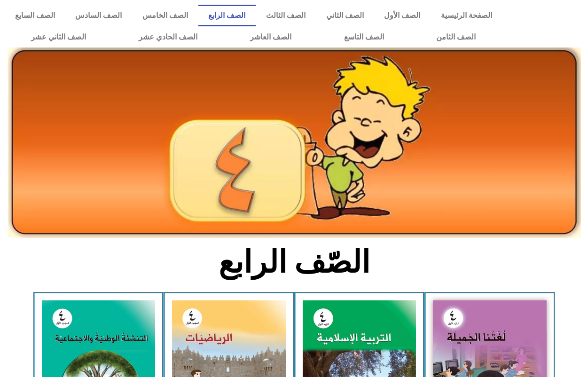 This screenshot has width=588, height=377. I want to click on h2: الصّف الرابع, so click(294, 262).